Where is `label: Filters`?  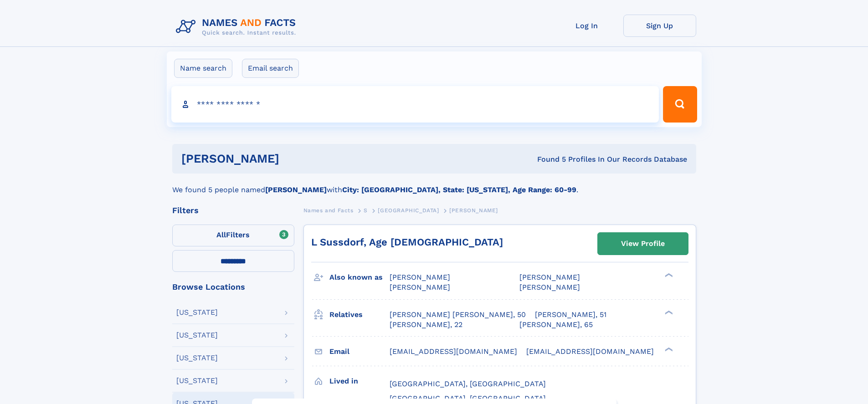
label: Filters is located at coordinates (233, 236).